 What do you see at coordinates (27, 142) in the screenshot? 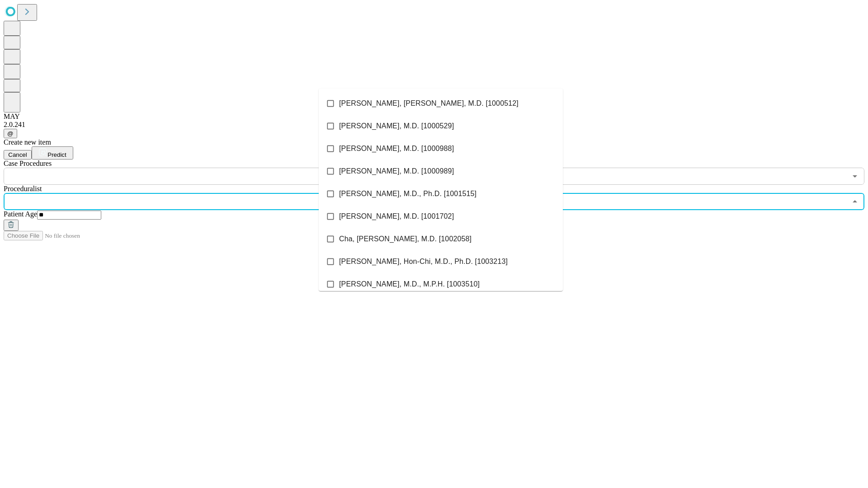
I see `span: Create new item` at bounding box center [27, 142].